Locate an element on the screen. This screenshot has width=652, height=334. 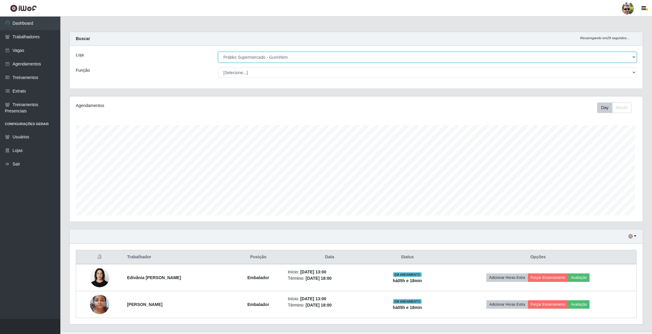
th: Posição is located at coordinates (258, 257).